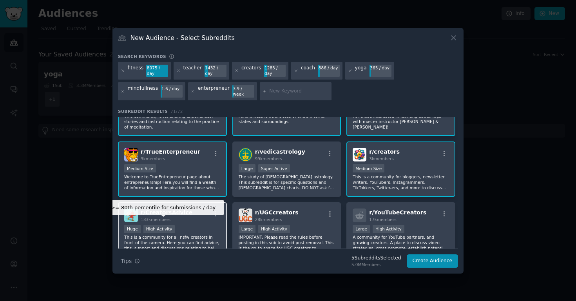 The image size is (576, 301). What do you see at coordinates (130, 261) in the screenshot?
I see `button: Tips` at bounding box center [130, 261].